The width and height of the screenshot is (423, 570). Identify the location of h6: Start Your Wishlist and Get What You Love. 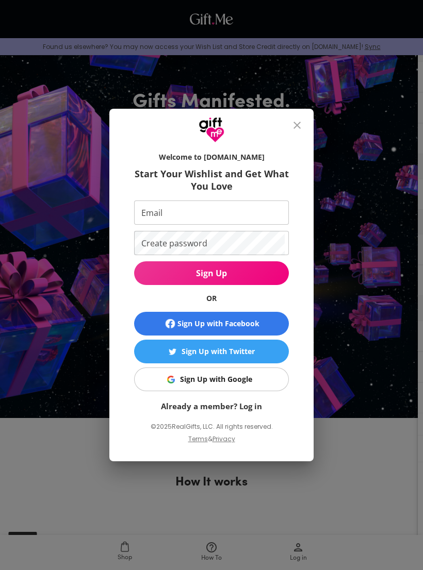
(211, 180).